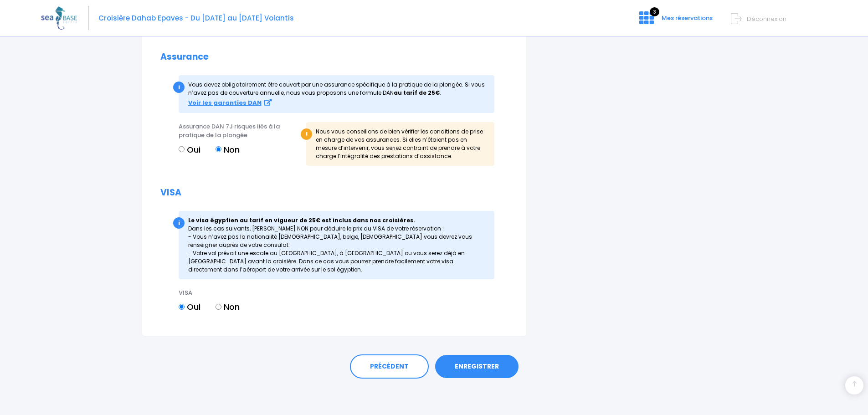  I want to click on strong: au tarif de 25€, so click(417, 92).